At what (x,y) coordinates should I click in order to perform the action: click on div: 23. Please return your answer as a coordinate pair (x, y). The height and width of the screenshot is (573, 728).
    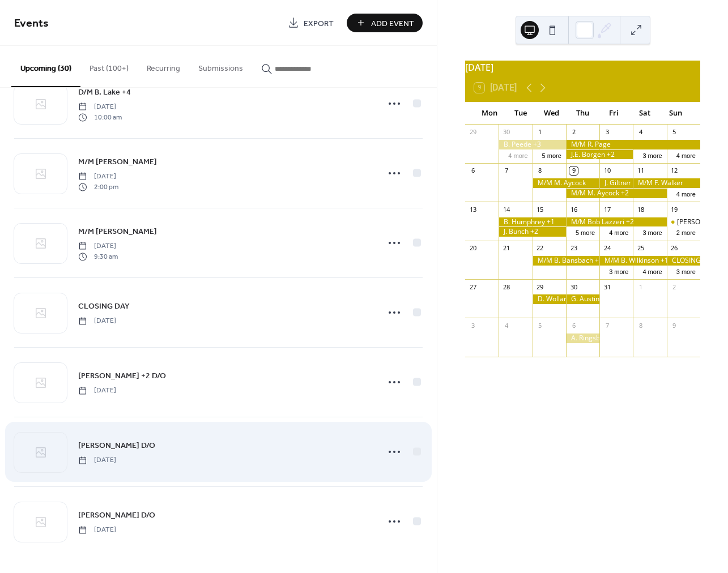
    Looking at the image, I should click on (573, 248).